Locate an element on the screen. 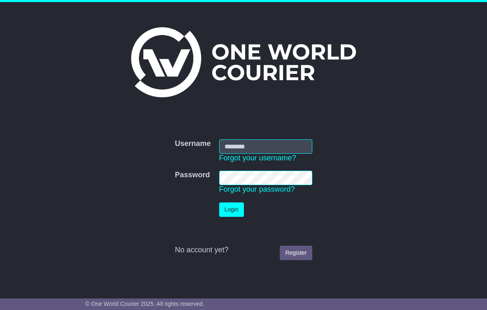  a: Register is located at coordinates (296, 252).